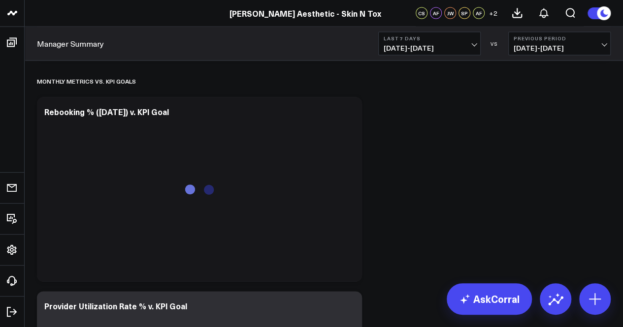 Image resolution: width=623 pixels, height=327 pixels. Describe the element at coordinates (559, 38) in the screenshot. I see `b: Previous Period` at that location.